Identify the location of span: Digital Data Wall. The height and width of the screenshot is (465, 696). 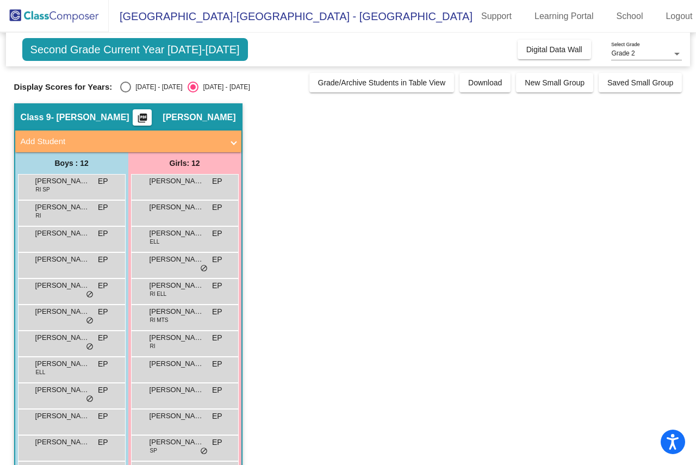
(554, 49).